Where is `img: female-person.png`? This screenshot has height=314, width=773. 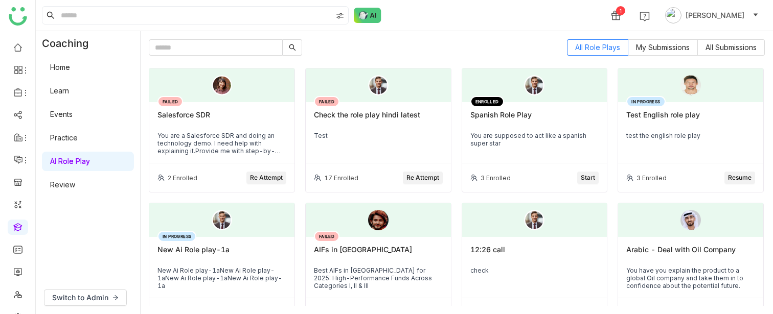 img: female-person.png is located at coordinates (222, 85).